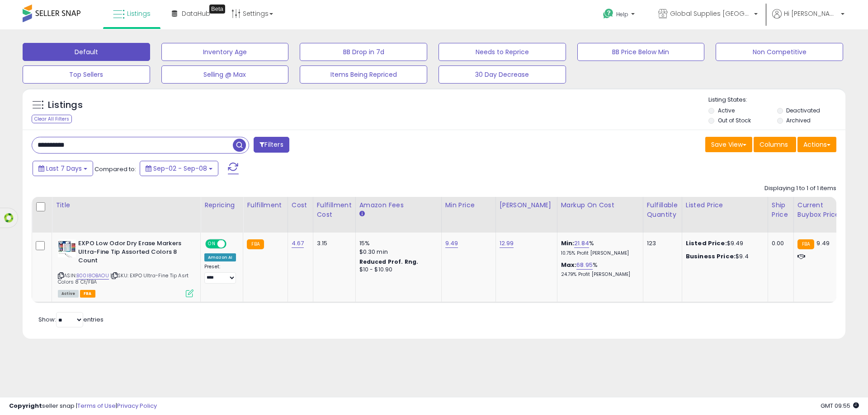 The height and width of the screenshot is (415, 868). I want to click on div: ASIN:, so click(126, 268).